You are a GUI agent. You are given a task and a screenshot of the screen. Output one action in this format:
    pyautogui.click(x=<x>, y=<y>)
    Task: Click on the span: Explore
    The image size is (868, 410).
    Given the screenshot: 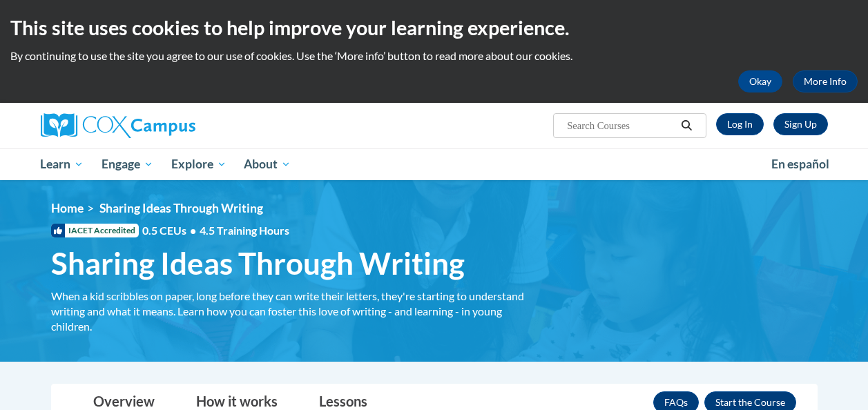 What is the action you would take?
    pyautogui.click(x=199, y=164)
    